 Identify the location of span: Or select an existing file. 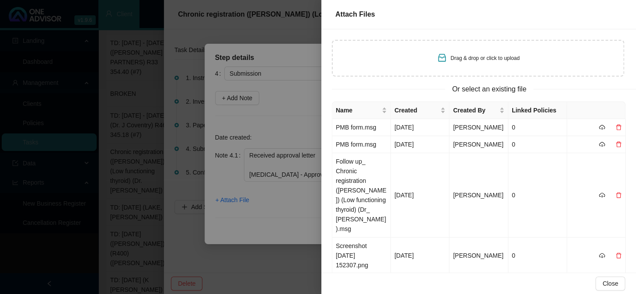
(489, 89).